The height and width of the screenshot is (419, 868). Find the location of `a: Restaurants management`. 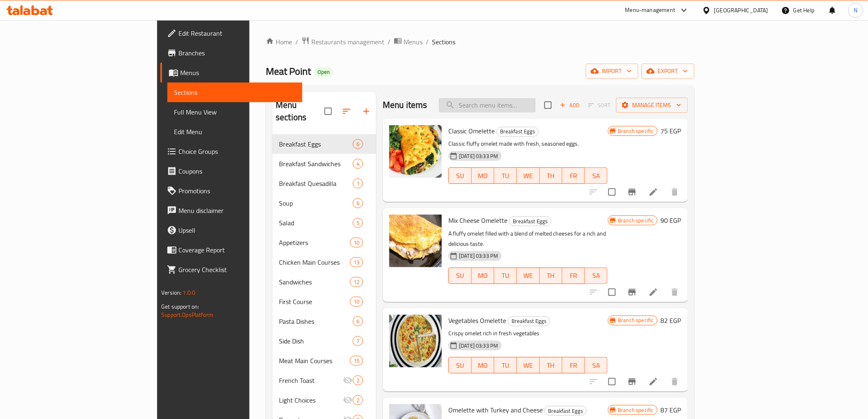

a: Restaurants management is located at coordinates (343, 42).